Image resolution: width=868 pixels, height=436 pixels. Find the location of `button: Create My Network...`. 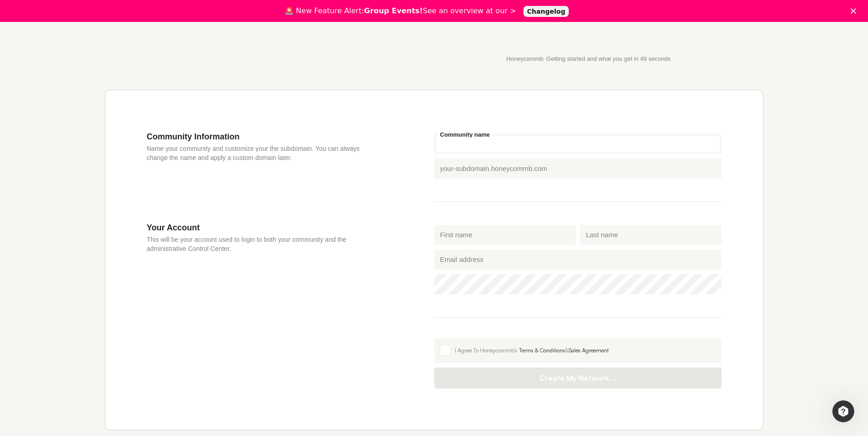

button: Create My Network... is located at coordinates (578, 378).